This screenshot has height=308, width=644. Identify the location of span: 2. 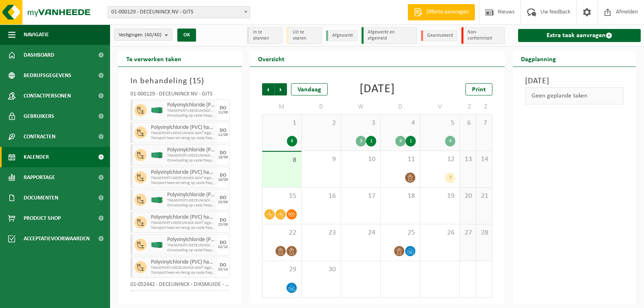
(322, 123).